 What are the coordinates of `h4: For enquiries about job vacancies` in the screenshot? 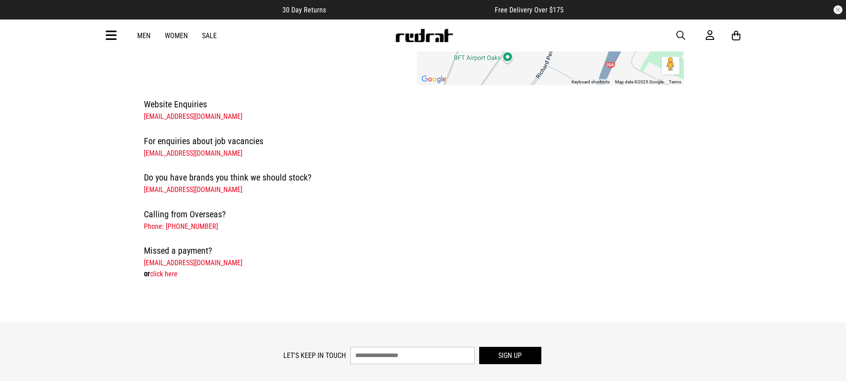 It's located at (414, 141).